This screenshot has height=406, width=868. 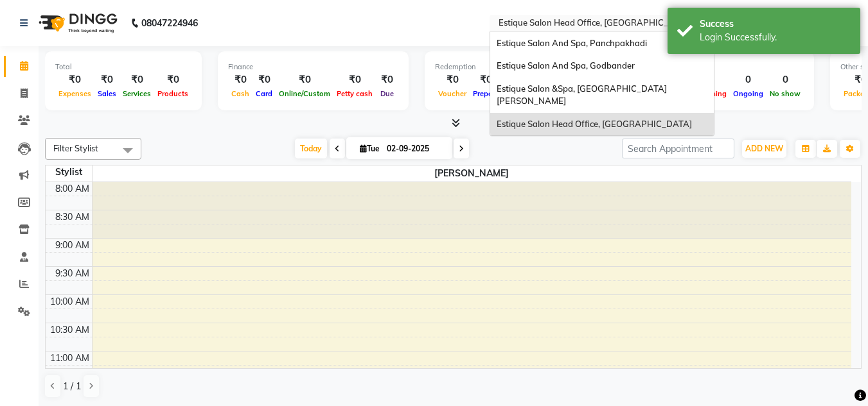 I want to click on span: 1 / 1, so click(x=72, y=386).